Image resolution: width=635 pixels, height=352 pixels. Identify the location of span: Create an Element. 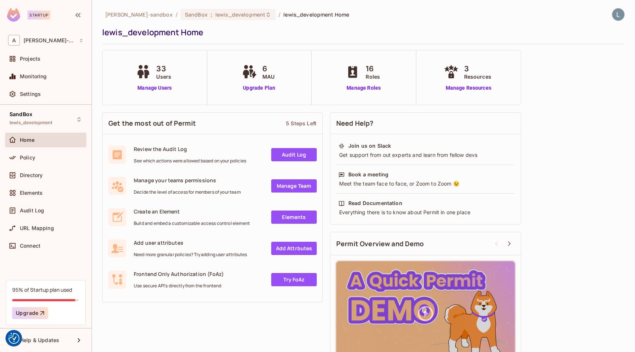
(192, 211).